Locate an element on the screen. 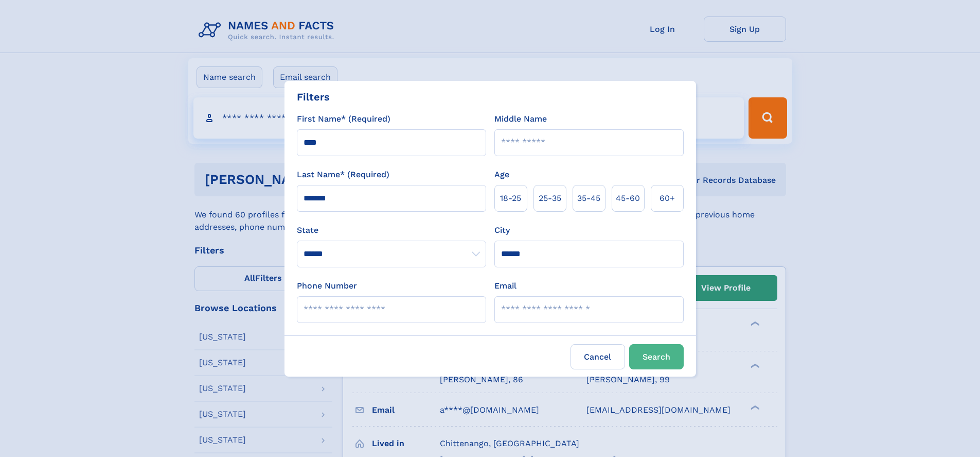 Image resolution: width=980 pixels, height=457 pixels. label: State is located at coordinates (392, 230).